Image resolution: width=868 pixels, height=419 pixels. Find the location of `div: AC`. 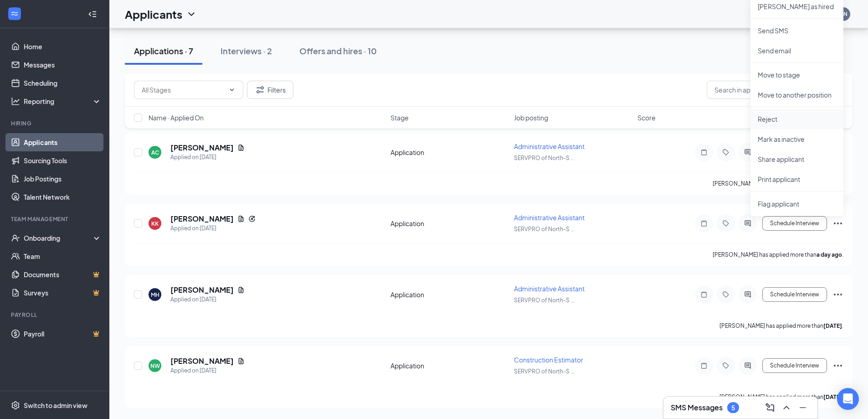

div: AC is located at coordinates (155, 152).